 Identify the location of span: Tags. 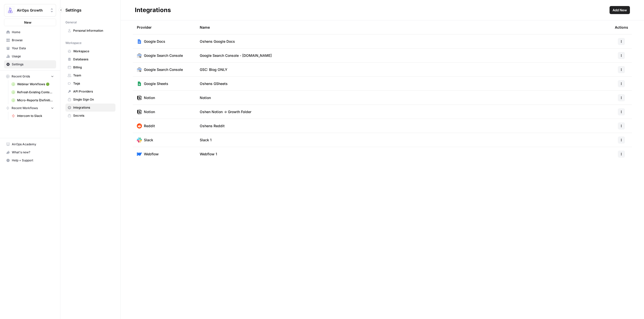
(93, 83).